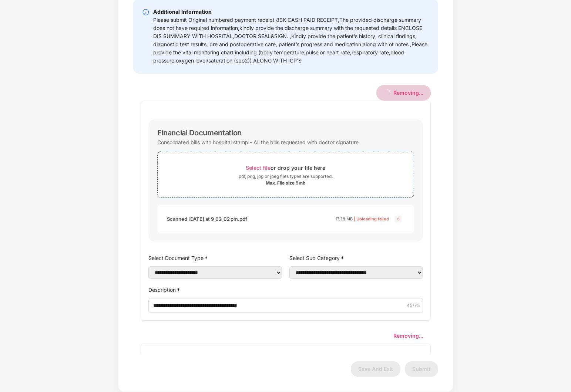 The height and width of the screenshot is (392, 571). I want to click on span: 45 /75, so click(413, 306).